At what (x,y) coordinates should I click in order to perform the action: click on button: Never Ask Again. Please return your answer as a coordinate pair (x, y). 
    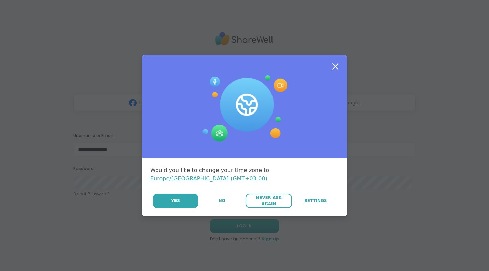
    Looking at the image, I should click on (268, 201).